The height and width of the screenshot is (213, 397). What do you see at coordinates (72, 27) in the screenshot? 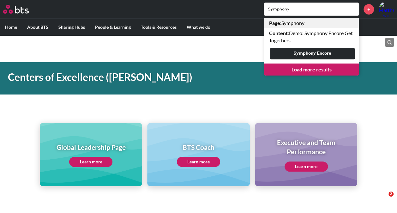
I see `label: Sharing Hubs` at bounding box center [72, 27].